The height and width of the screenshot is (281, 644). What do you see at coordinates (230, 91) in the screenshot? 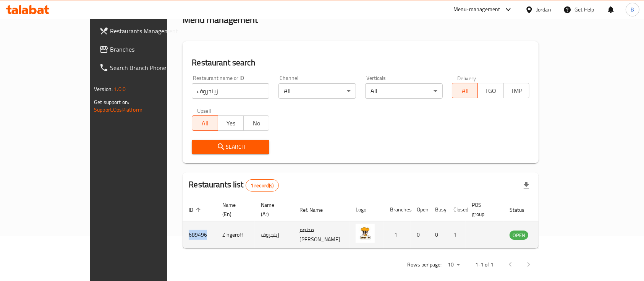
I see `input: Search for restaurant name or ID..` at bounding box center [230, 91].